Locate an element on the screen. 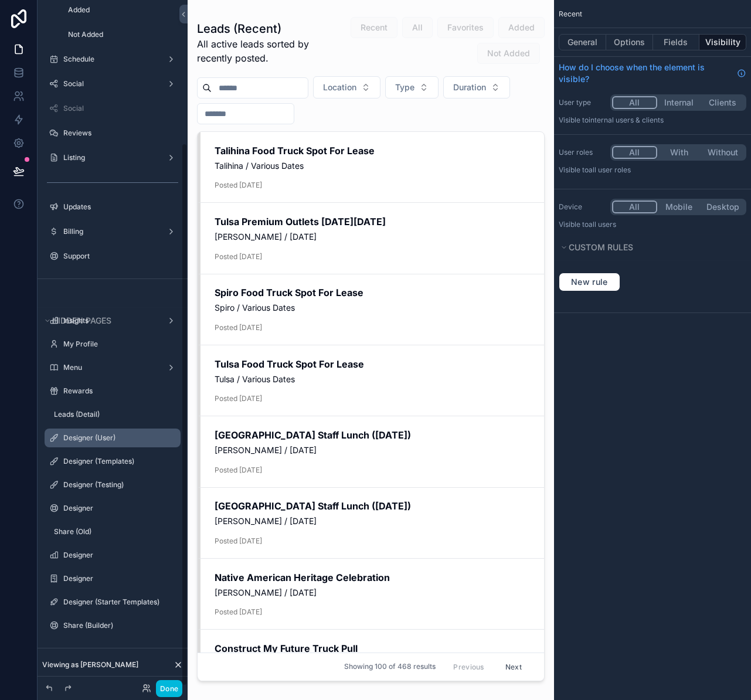  a: Listing is located at coordinates (110, 158).